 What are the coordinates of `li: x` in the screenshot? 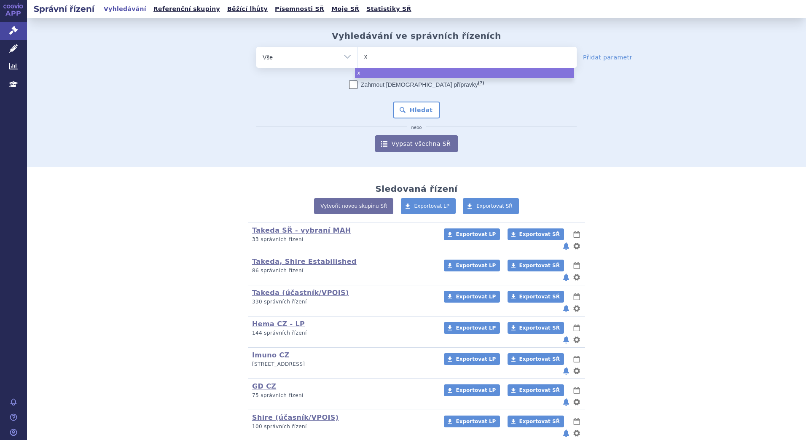 It's located at (464, 73).